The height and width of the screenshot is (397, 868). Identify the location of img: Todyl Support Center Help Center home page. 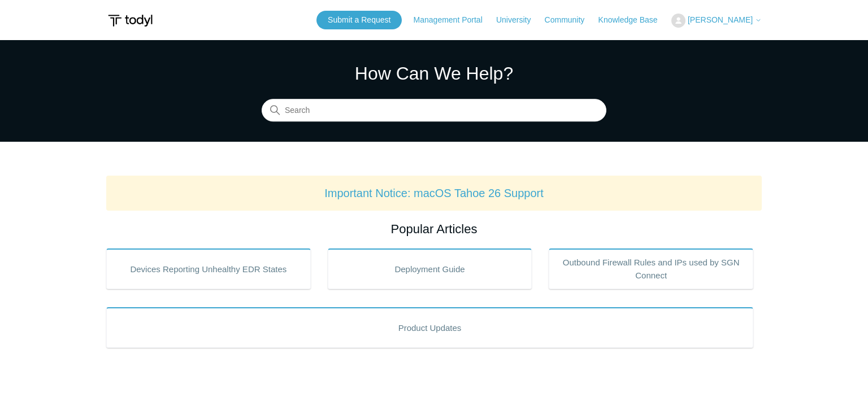
(130, 20).